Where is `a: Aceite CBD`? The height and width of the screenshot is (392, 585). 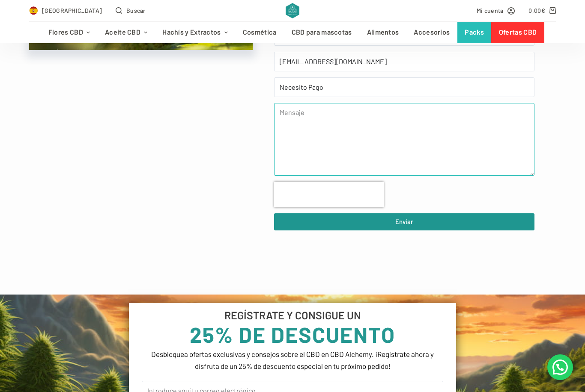
a: Aceite CBD is located at coordinates (126, 33).